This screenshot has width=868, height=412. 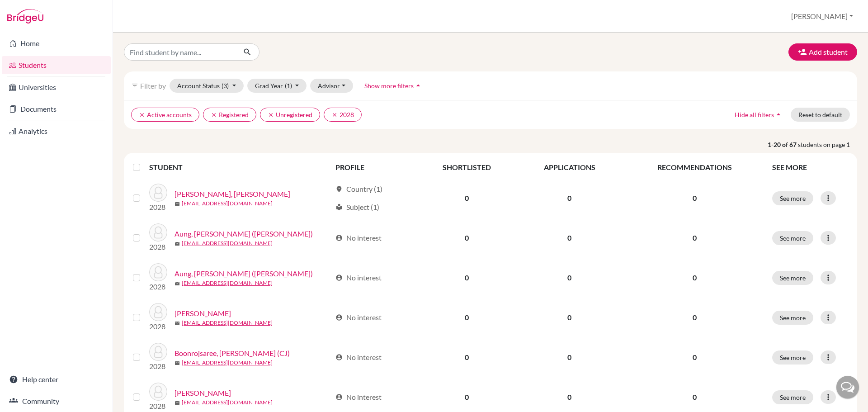 I want to click on a: Documents, so click(x=56, y=109).